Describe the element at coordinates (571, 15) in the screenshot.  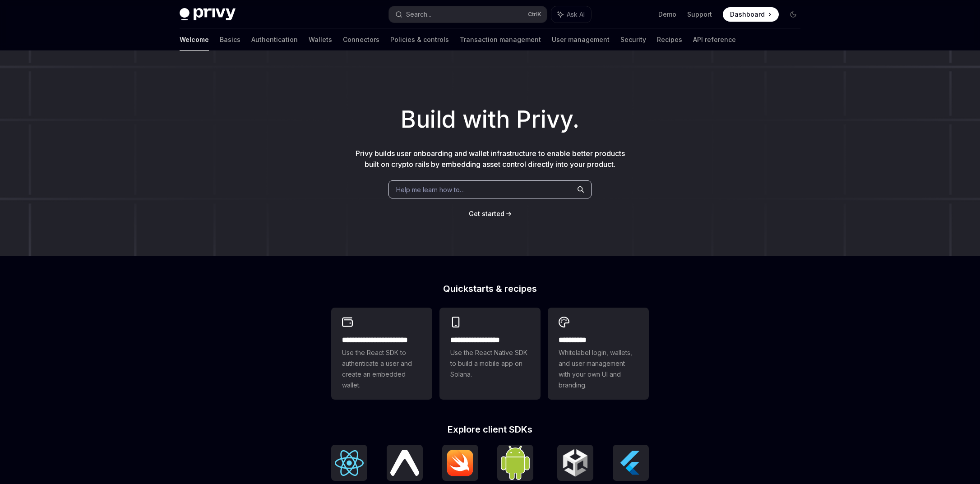
I see `button: Ask AI` at that location.